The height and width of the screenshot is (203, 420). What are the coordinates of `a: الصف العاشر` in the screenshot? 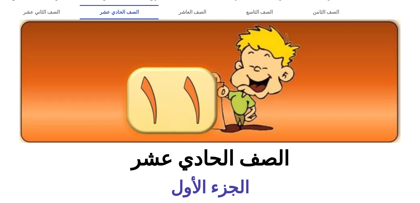 It's located at (192, 12).